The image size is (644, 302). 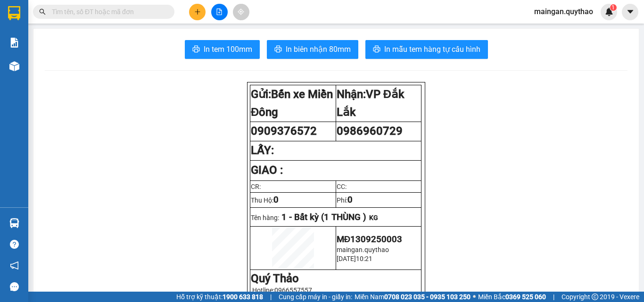 What do you see at coordinates (315, 297) in the screenshot?
I see `span: Cung cấp máy in - giấy in:` at bounding box center [315, 297].